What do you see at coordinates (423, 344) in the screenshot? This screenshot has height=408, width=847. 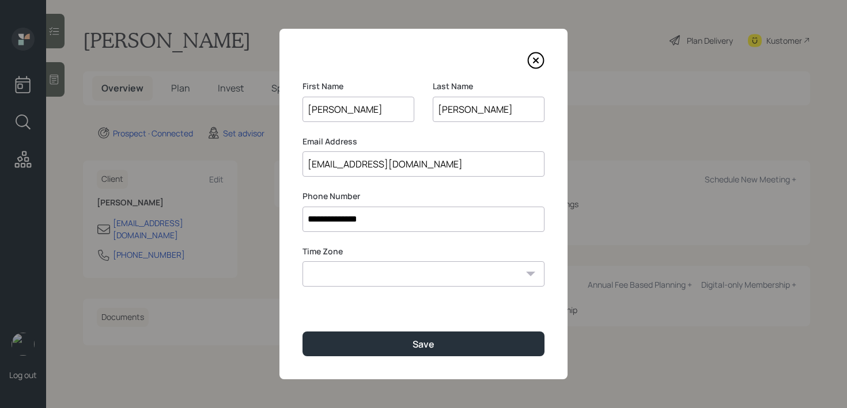 I see `button: Save` at bounding box center [423, 344].